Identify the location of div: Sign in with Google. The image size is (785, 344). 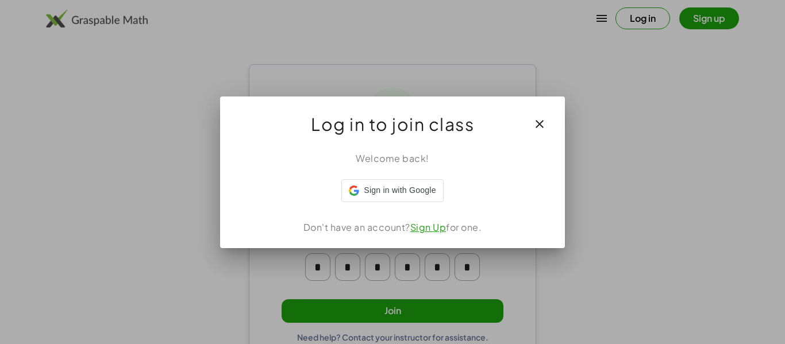
(392, 191).